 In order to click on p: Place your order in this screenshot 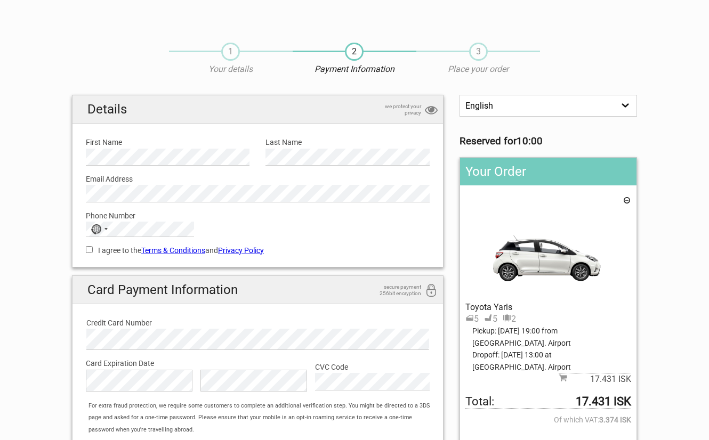, I will do `click(478, 69)`.